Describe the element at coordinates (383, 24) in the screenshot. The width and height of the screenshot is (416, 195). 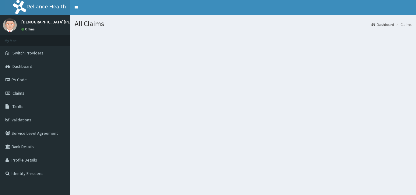
I see `a: Dashboard` at that location.